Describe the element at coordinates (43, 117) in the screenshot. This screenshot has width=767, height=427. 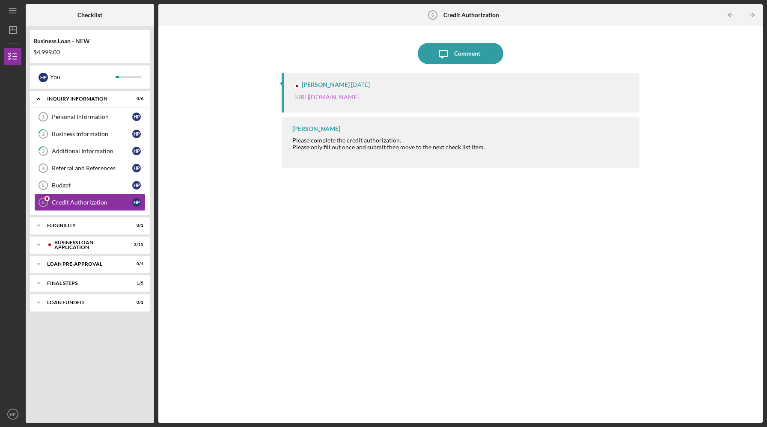
I see `tspan: 1` at that location.